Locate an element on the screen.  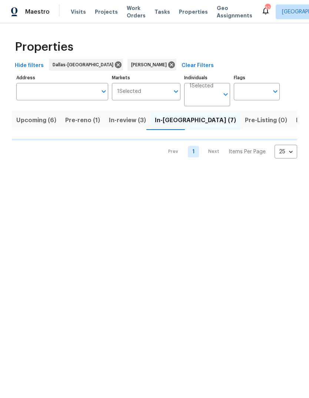
span: Upcoming (6) is located at coordinates (36, 120).